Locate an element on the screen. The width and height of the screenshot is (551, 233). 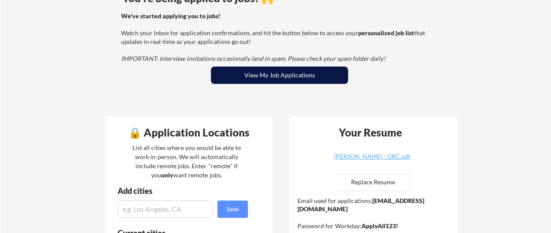
div: 🔒 Application Locations is located at coordinates (189, 133).